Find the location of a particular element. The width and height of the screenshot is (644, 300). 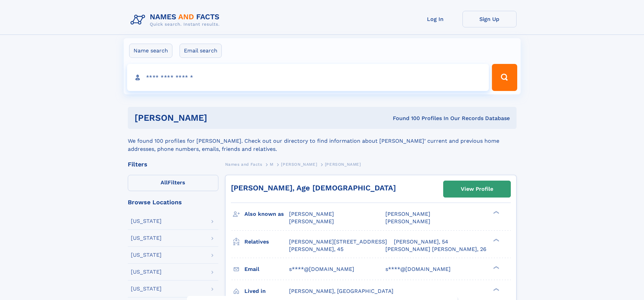

a: Names and Facts is located at coordinates (244, 164).